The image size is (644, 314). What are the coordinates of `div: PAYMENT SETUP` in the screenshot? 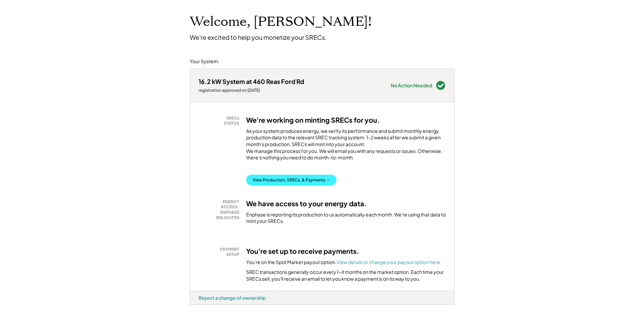 It's located at (221, 252).